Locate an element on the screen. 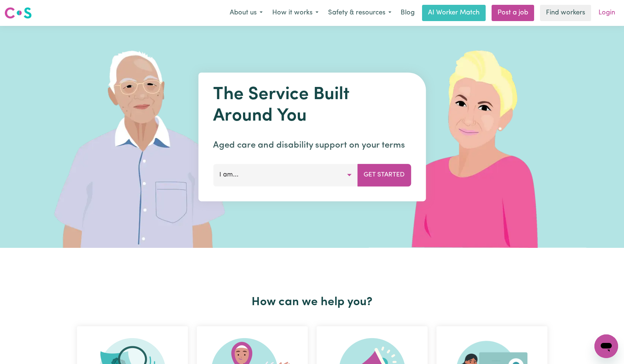 The width and height of the screenshot is (624, 364). button: How it works is located at coordinates (295, 13).